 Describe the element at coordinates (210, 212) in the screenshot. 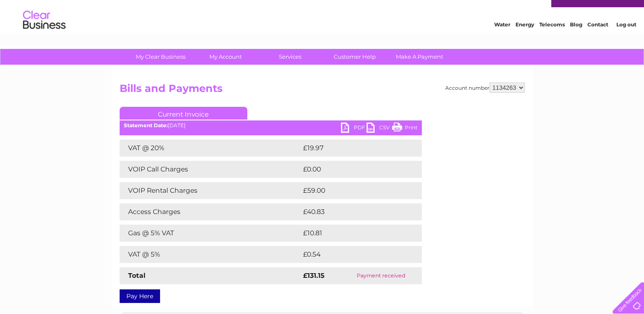

I see `td: Access Charges` at that location.